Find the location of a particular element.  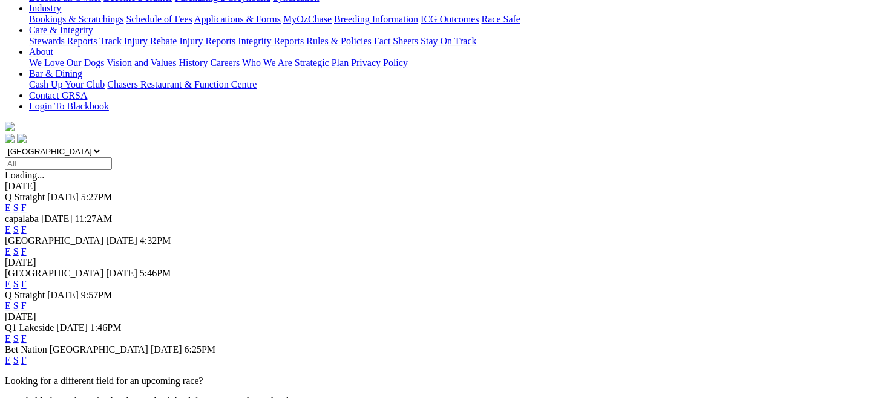

span: 6:25PM is located at coordinates (200, 349).